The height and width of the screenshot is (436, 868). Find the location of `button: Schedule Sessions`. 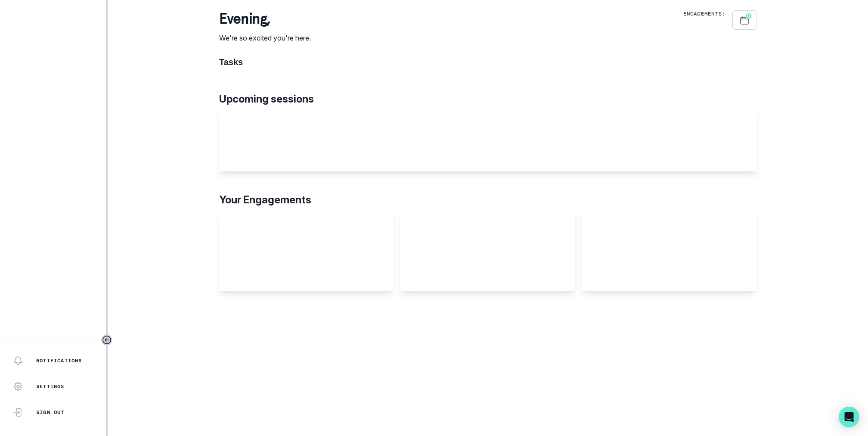

button: Schedule Sessions is located at coordinates (745, 20).